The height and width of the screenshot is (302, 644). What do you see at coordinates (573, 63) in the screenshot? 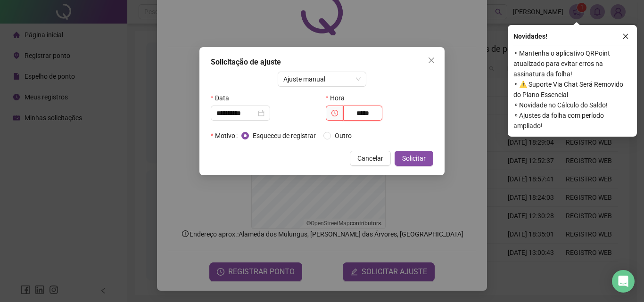
I see `span: ⚬ Mantenha o aplicativo QRPoint atualizado para evitar erros na assinatura da folha!` at bounding box center [573, 63].